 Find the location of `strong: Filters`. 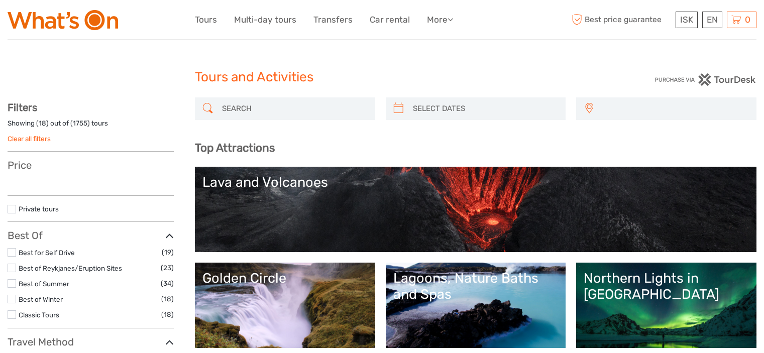

strong: Filters is located at coordinates (22, 107).